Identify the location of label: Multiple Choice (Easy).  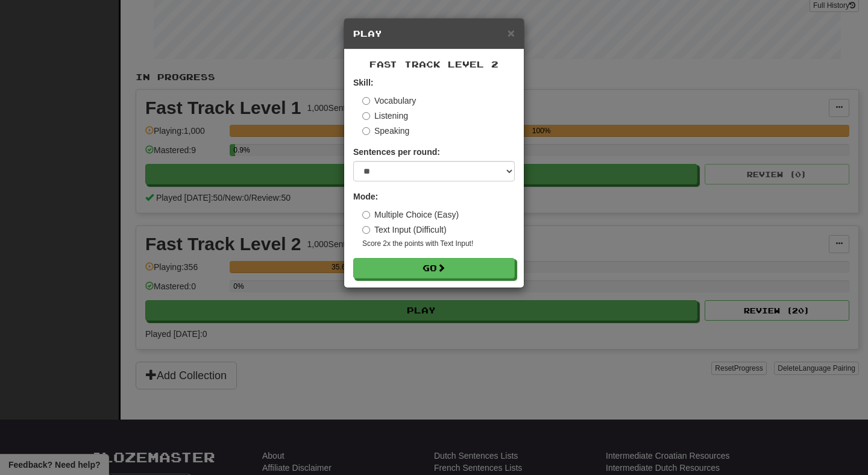
(410, 215).